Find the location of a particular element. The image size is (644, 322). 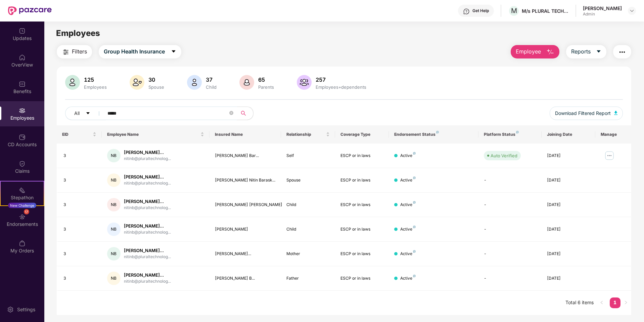

img: svg+xml;base64,PHN2ZyB4bWxucz0iaHR0cDovL3d3dy53My5vcmcvMjAwMC9zdmciIHdpZHRoPSIyNCIgaGVpZ2h0PSIyNC... is located at coordinates (66, 52).